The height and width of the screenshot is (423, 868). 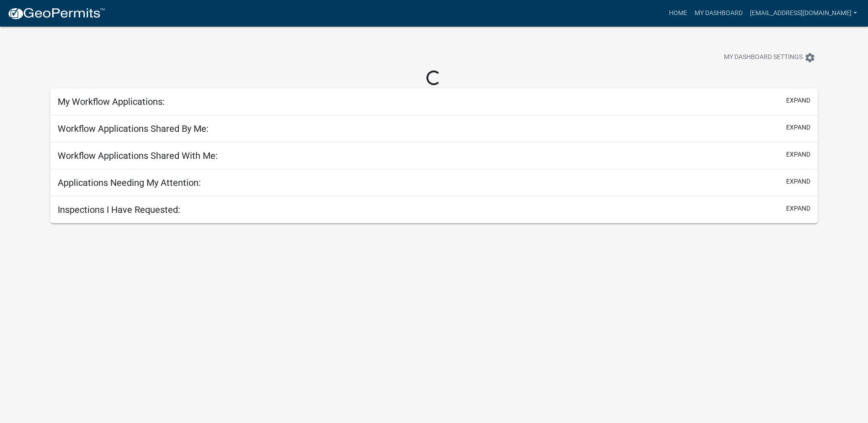 I want to click on a: Home, so click(x=678, y=13).